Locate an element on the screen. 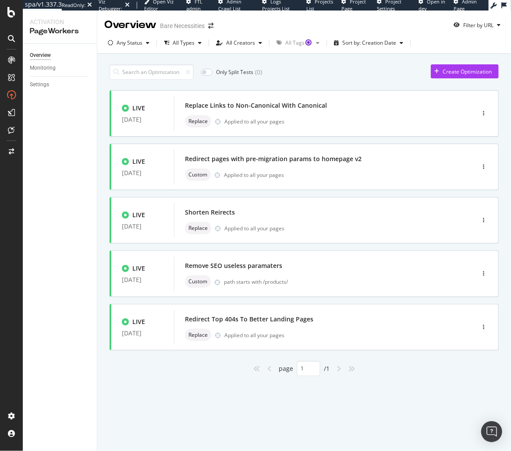 The image size is (511, 451). button: All Types is located at coordinates (183, 43).